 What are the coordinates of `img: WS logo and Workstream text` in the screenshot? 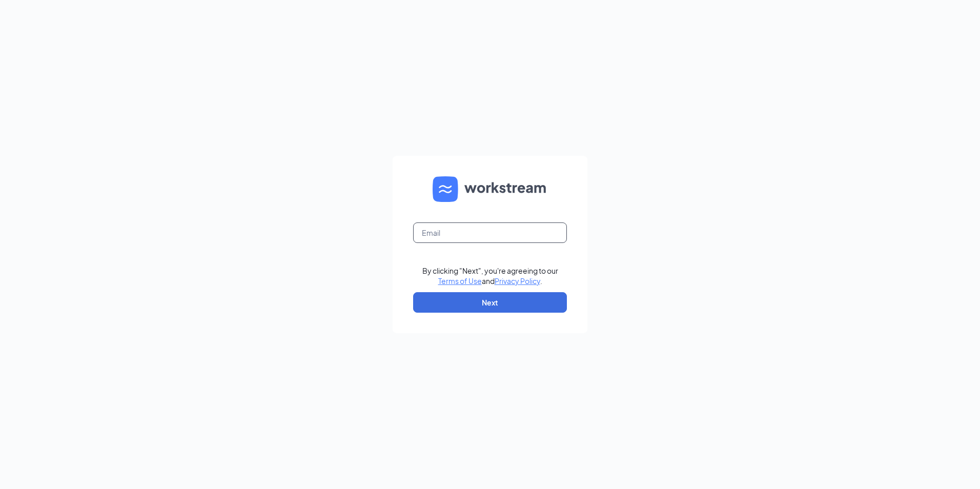 It's located at (490, 189).